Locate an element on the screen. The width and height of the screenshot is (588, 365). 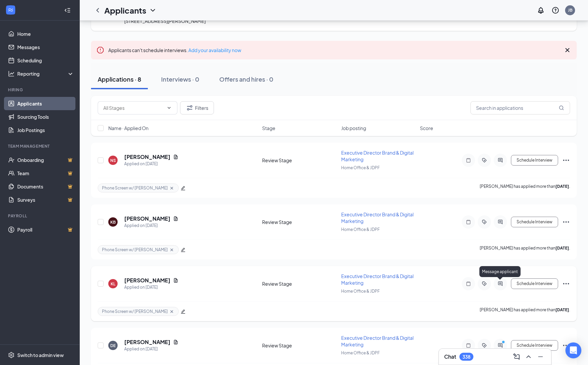
svg: Settings is located at coordinates (11, 355).